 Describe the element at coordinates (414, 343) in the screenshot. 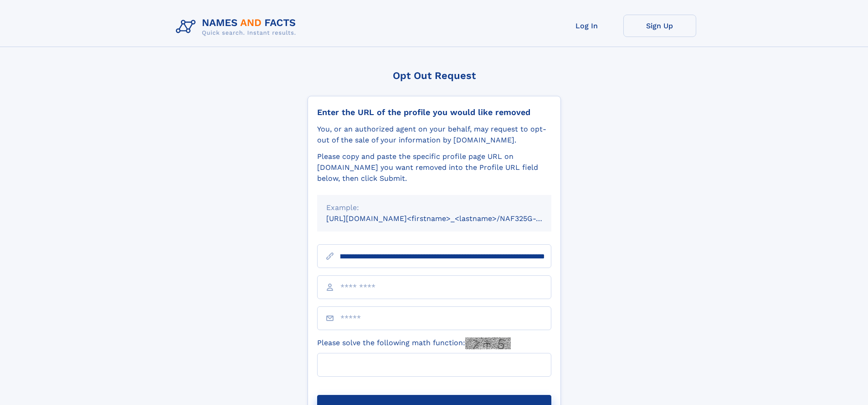

I see `label: Please solve the following math function:` at that location.